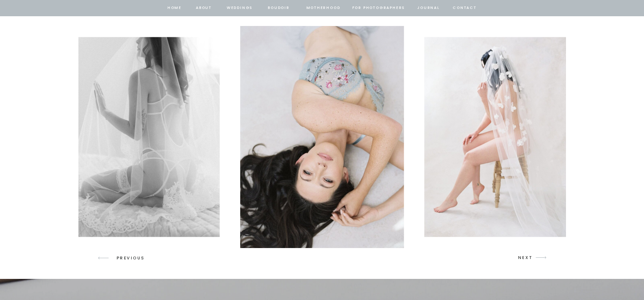 The height and width of the screenshot is (300, 644). Describe the element at coordinates (465, 8) in the screenshot. I see `a: contact` at that location.